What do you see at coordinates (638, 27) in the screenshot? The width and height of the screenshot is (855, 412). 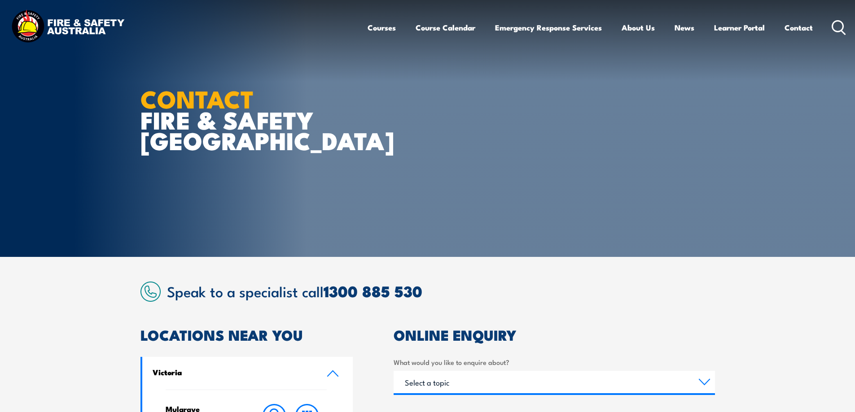 I see `a: About Us` at bounding box center [638, 27].